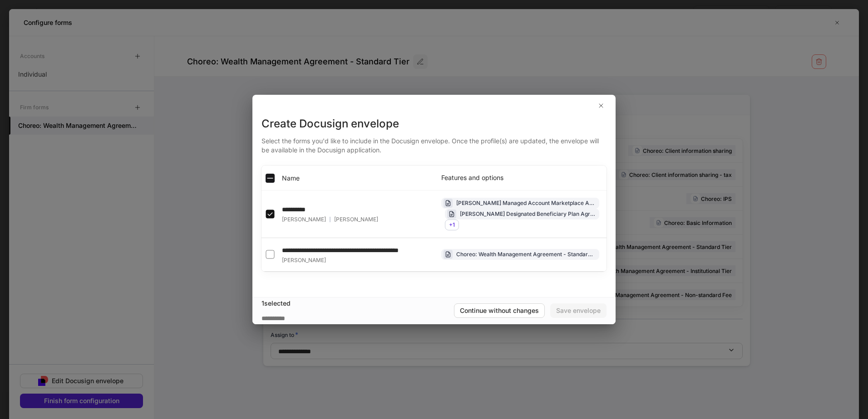  Describe the element at coordinates (358, 304) in the screenshot. I see `div: 1 selected` at that location.